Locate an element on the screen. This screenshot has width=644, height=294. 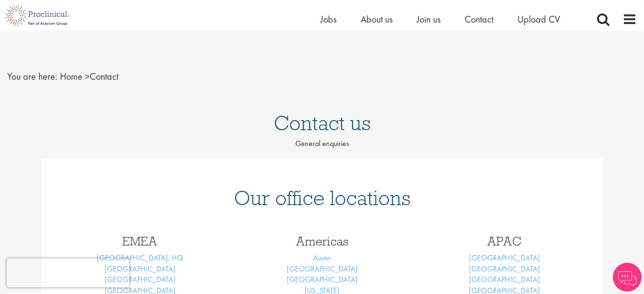
a: breadcrumb link to Home is located at coordinates (71, 77).